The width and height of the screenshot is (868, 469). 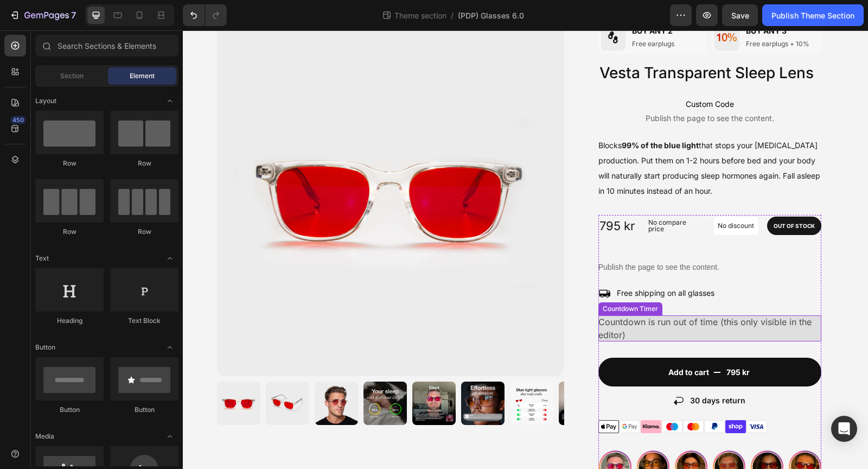 I want to click on span: Save, so click(x=740, y=16).